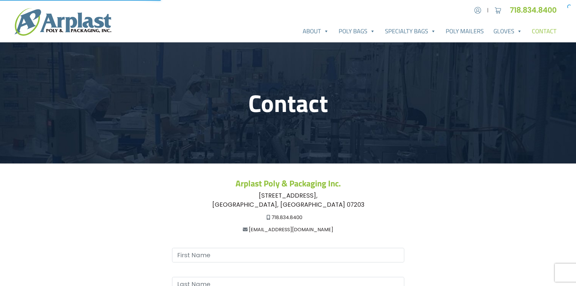 Image resolution: width=576 pixels, height=286 pixels. Describe the element at coordinates (357, 31) in the screenshot. I see `a: Poly Bags` at that location.